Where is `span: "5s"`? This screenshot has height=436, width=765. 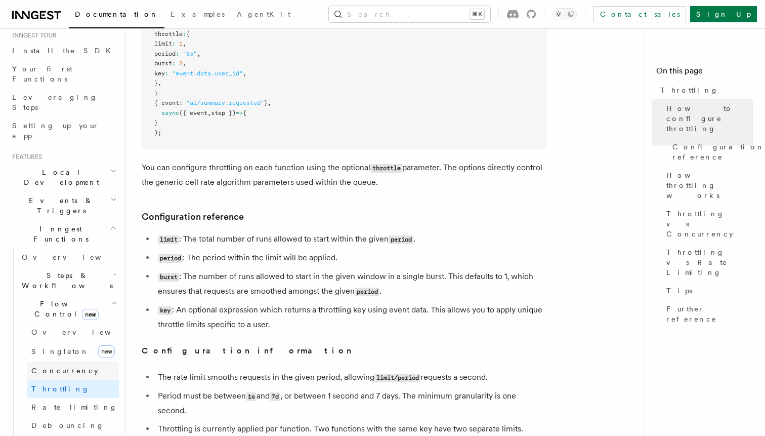
span: "5s" is located at coordinates (190, 54).